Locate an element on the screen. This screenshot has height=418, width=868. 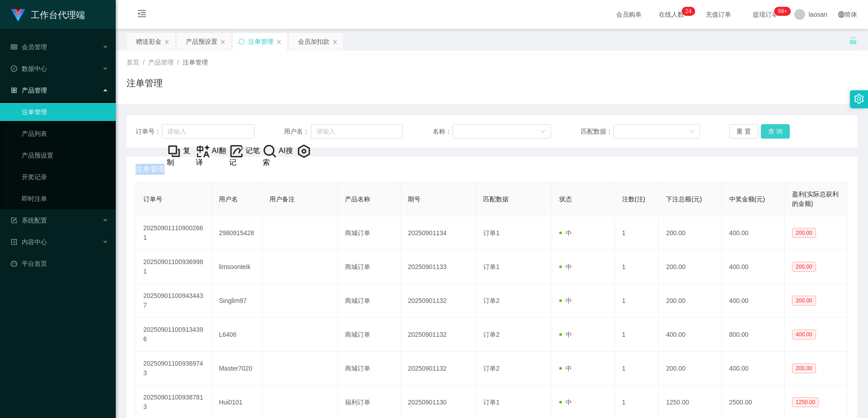
span: 中奖金额(元) is located at coordinates (747, 199).